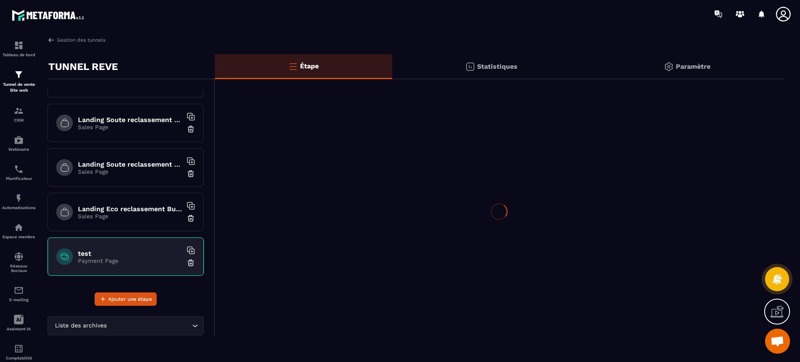  What do you see at coordinates (693, 66) in the screenshot?
I see `p: Paramètre` at bounding box center [693, 66].